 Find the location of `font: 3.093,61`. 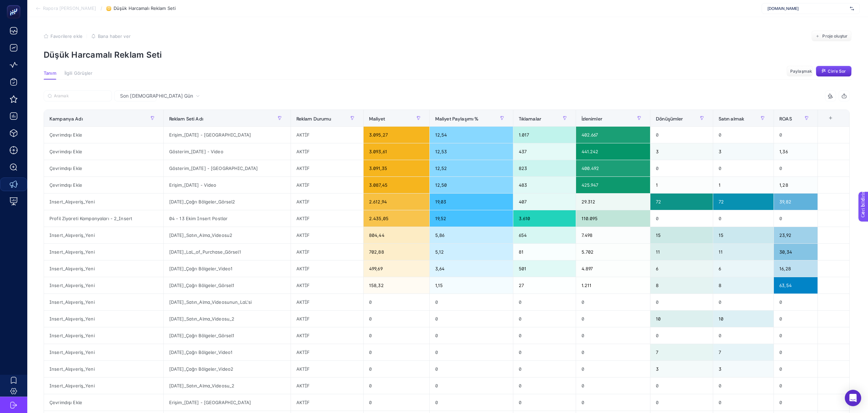

font: 3.093,61 is located at coordinates (378, 152).